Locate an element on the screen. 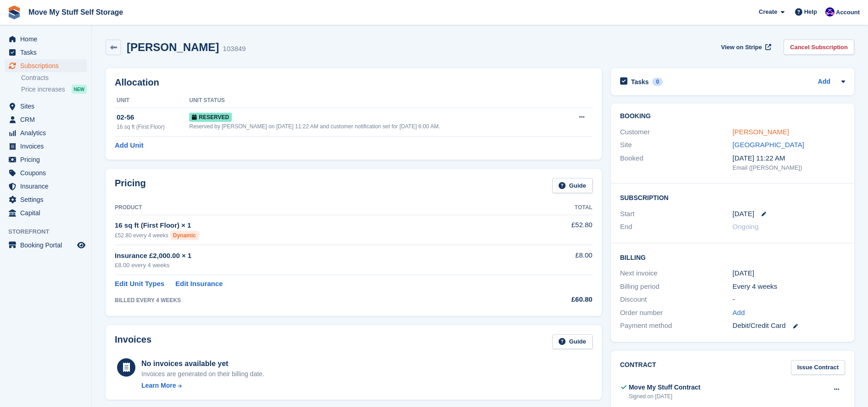 Image resolution: width=868 pixels, height=407 pixels. div: Learn More is located at coordinates (158, 385).